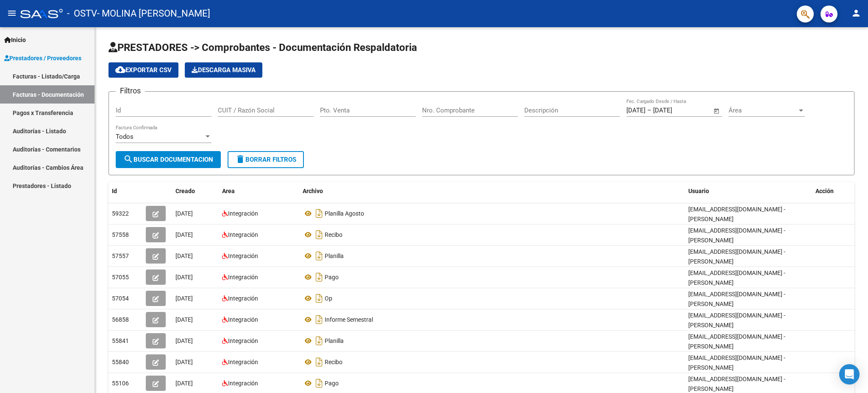 The image size is (868, 393). I want to click on button: Buscar Documentacion, so click(168, 160).